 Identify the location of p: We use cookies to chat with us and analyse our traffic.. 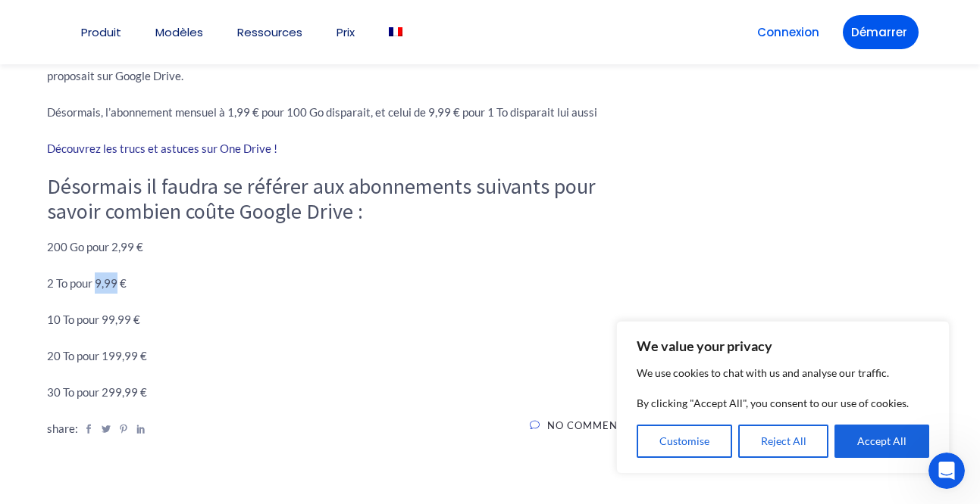
(783, 374).